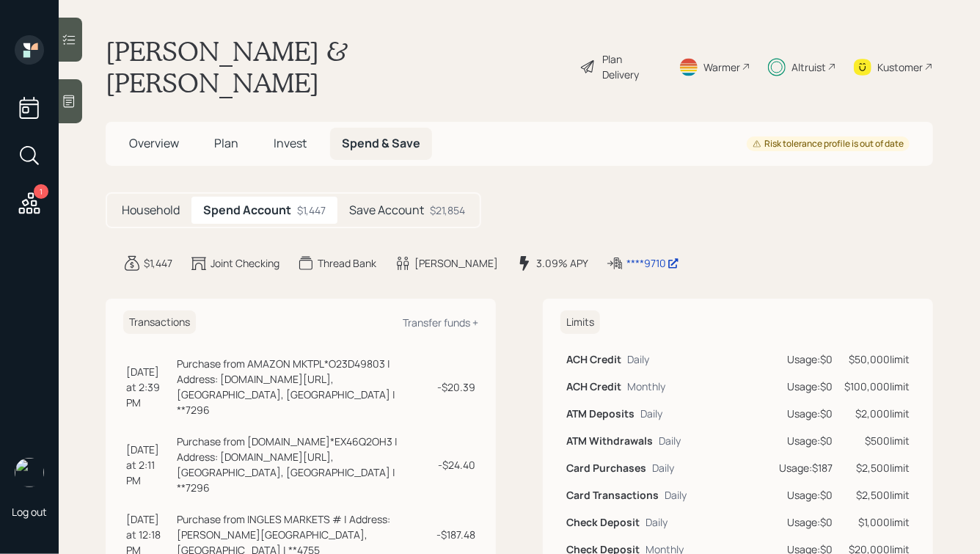 Image resolution: width=980 pixels, height=554 pixels. I want to click on div: $2,000 limit, so click(877, 413).